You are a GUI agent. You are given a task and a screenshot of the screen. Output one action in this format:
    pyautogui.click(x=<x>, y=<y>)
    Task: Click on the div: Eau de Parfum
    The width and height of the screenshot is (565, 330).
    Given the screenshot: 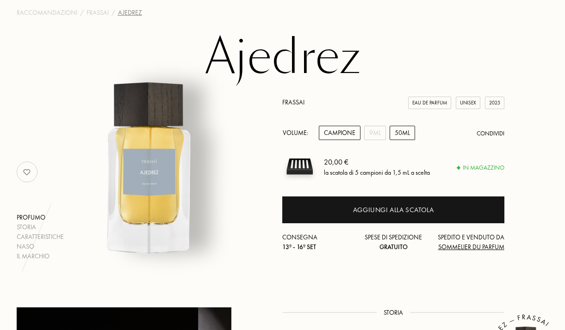 What is the action you would take?
    pyautogui.click(x=429, y=103)
    